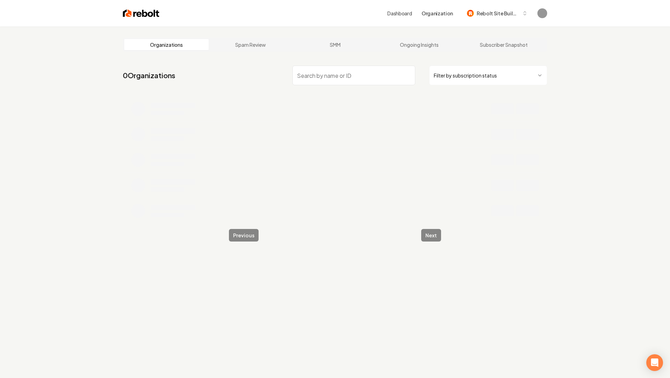  What do you see at coordinates (498, 13) in the screenshot?
I see `span: Rebolt Site Builder` at bounding box center [498, 13].